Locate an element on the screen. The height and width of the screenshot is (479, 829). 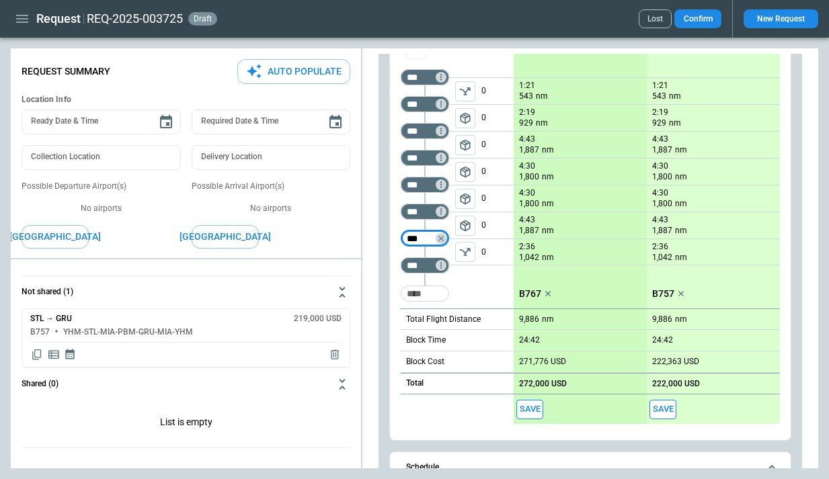
p: Block Cost is located at coordinates (425, 362).